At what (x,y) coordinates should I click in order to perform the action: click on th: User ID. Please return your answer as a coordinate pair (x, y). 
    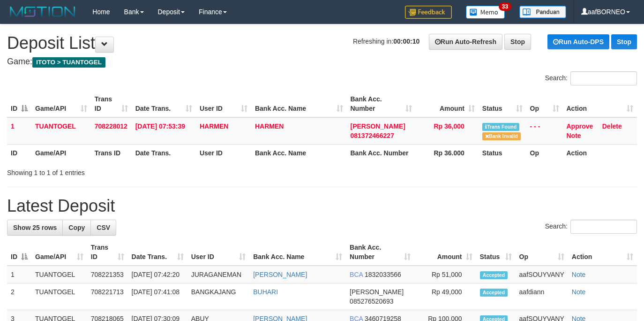
    Looking at the image, I should click on (224, 152).